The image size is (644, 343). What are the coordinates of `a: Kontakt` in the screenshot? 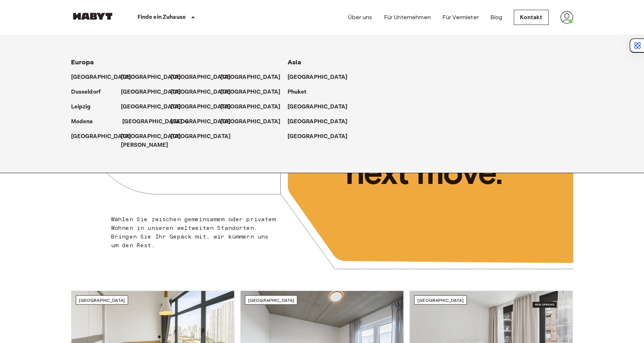 It's located at (531, 17).